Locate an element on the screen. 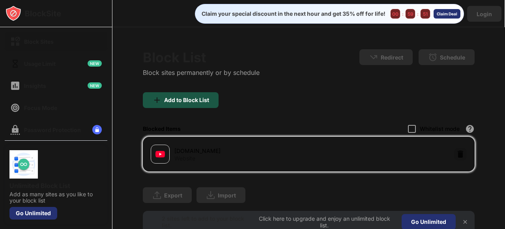 The width and height of the screenshot is (505, 229). div: Schedule is located at coordinates (453, 57).